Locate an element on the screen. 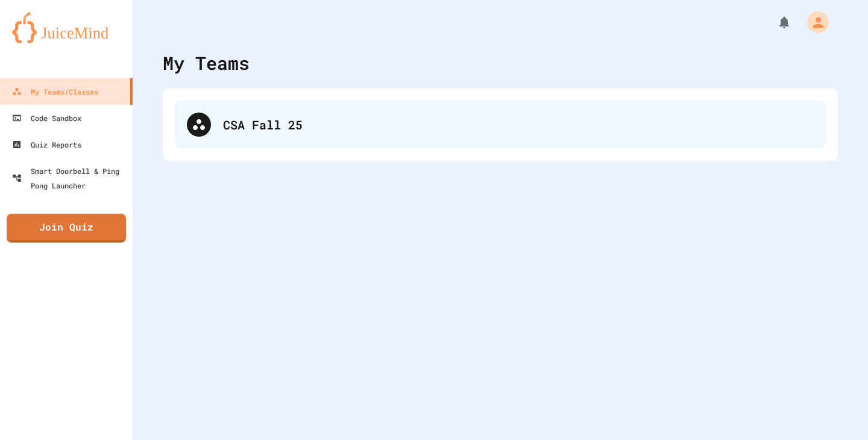  div: My Account is located at coordinates (813, 22).